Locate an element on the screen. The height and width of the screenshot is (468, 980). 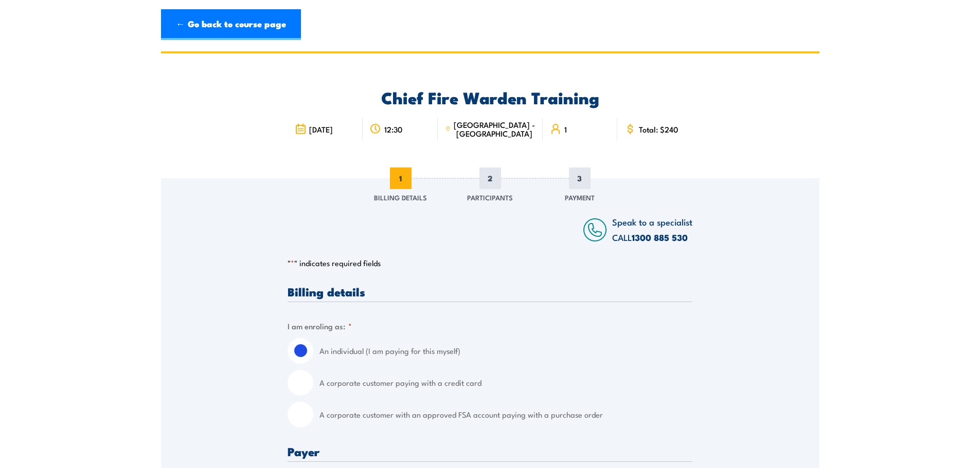
span: 2 is located at coordinates (490, 179).